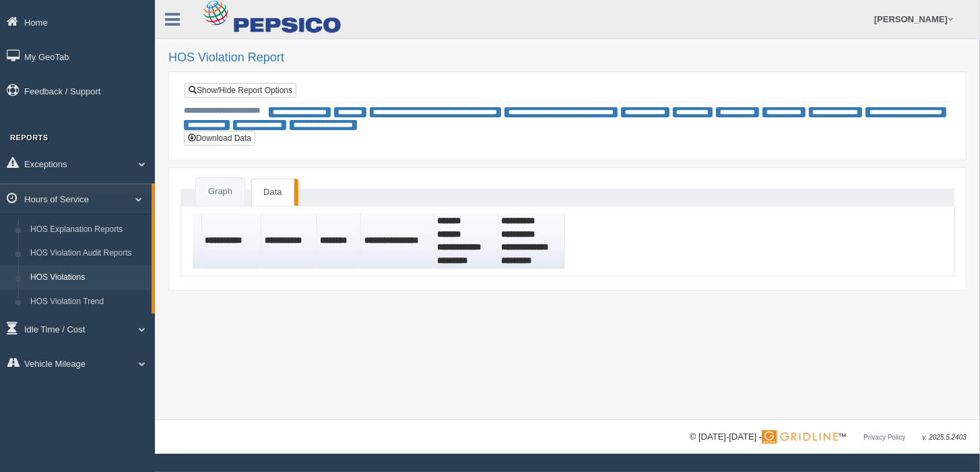 This screenshot has height=472, width=980. Describe the element at coordinates (944, 437) in the screenshot. I see `span: v. 2025.5.2403` at that location.